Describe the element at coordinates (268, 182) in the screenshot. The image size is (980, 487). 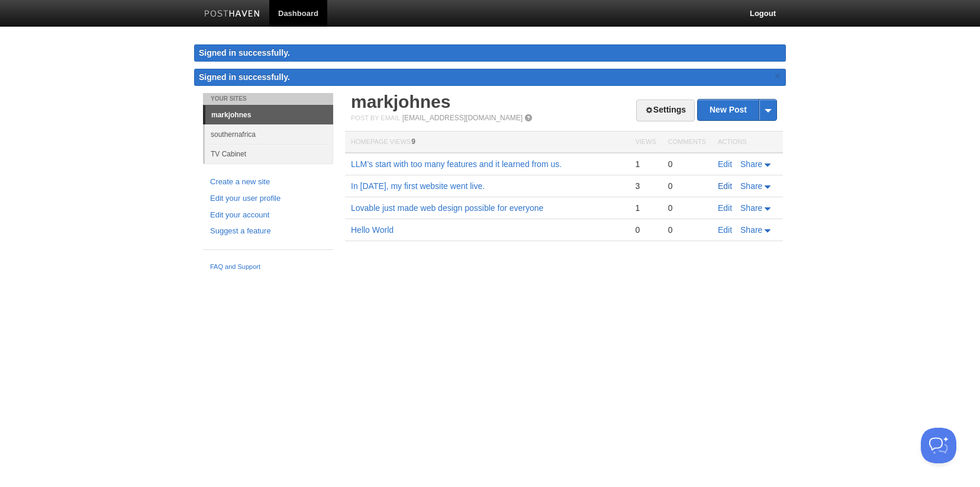
I see `a: Create a new site` at that location.